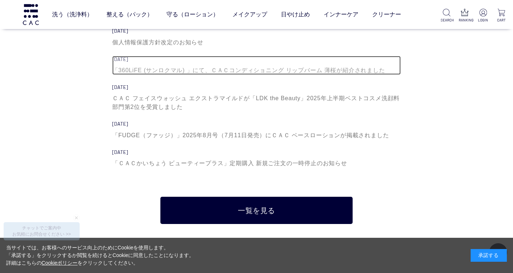  I want to click on a: クリーナー, so click(387, 14).